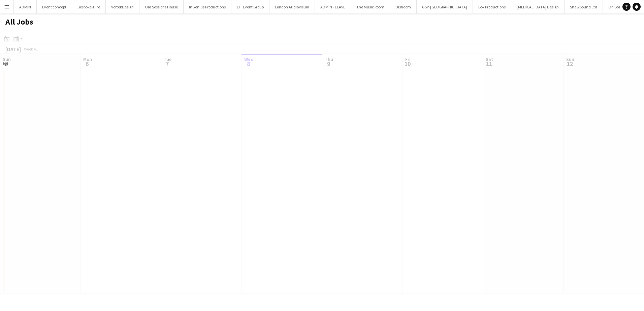  I want to click on button: ShawSound Ltd, so click(584, 7).